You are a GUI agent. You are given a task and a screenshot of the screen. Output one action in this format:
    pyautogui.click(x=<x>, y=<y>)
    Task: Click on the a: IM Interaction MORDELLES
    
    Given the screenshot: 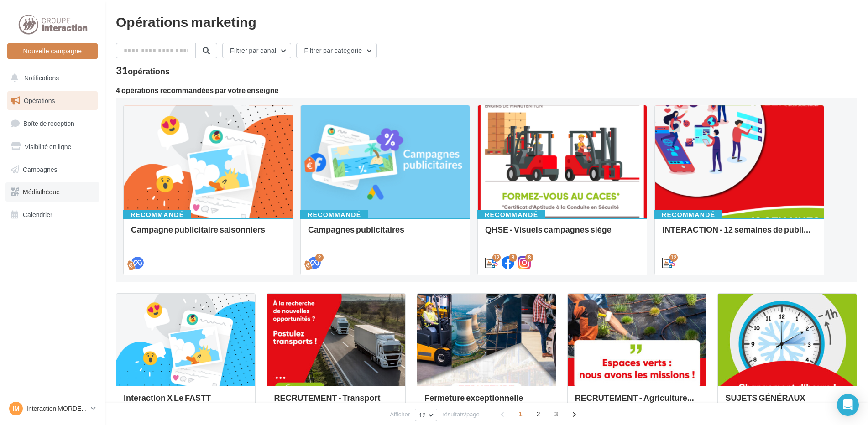 What is the action you would take?
    pyautogui.click(x=52, y=409)
    